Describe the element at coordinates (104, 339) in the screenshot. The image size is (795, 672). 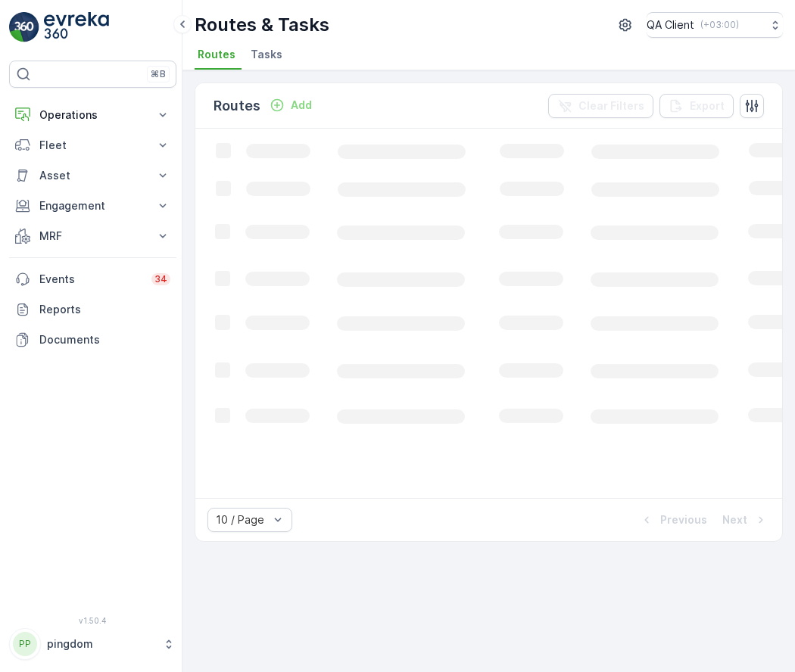
I see `p: Documents` at that location.